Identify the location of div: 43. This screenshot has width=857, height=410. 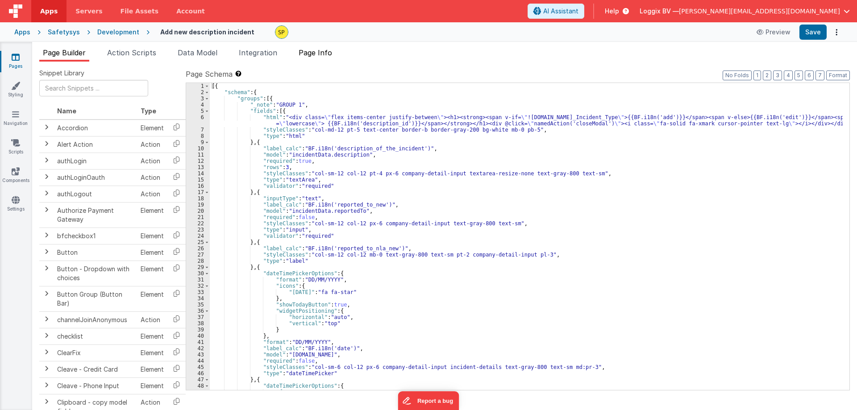
(198, 355).